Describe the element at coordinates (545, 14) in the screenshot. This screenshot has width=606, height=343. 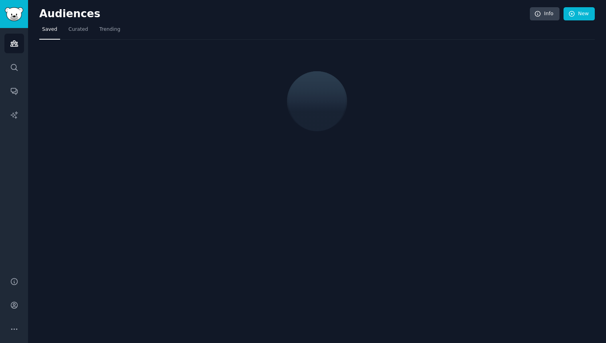
I see `a: Info` at that location.